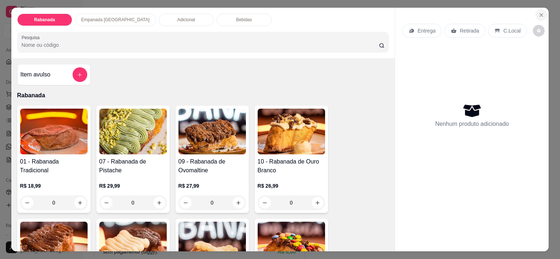 This screenshot has width=560, height=259. What do you see at coordinates (200, 45) in the screenshot?
I see `input: Pesquisa` at bounding box center [200, 45].